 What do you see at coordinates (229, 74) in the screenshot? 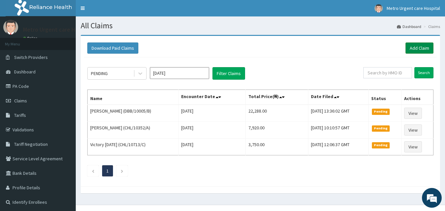
I see `button: Filter Claims` at bounding box center [229, 74].